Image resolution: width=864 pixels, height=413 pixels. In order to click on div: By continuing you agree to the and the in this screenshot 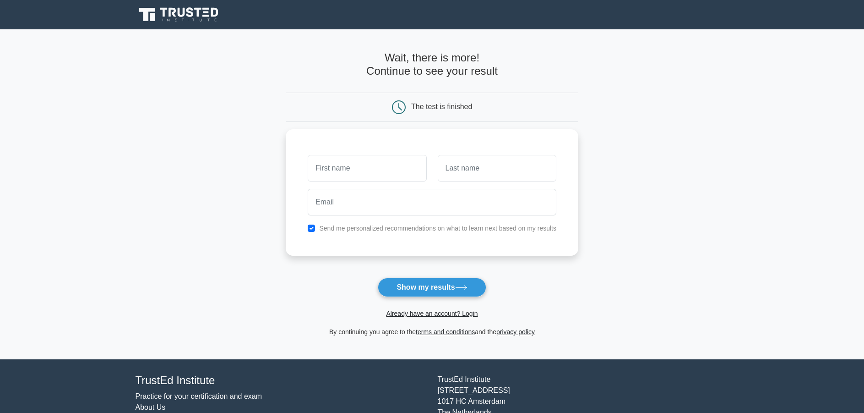, I will do `click(432, 332)`.